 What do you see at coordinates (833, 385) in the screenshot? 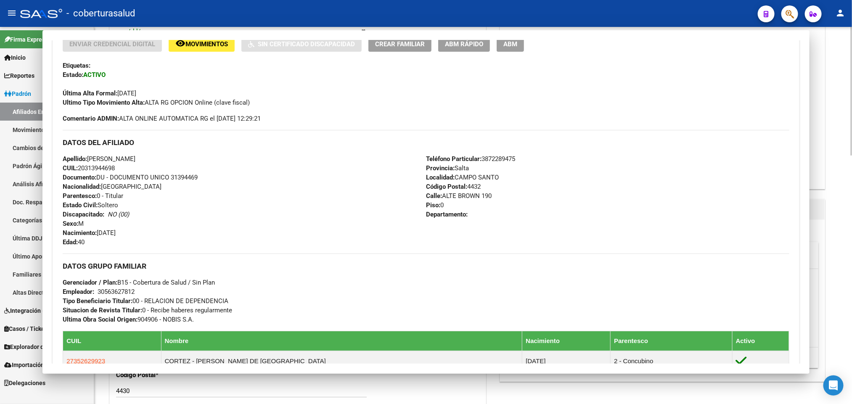
I see `div: Open Intercom Messenger` at bounding box center [833, 385].